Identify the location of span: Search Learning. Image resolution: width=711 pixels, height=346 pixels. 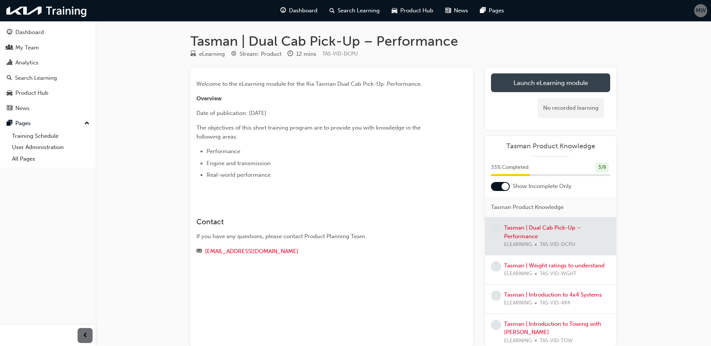
(359, 10).